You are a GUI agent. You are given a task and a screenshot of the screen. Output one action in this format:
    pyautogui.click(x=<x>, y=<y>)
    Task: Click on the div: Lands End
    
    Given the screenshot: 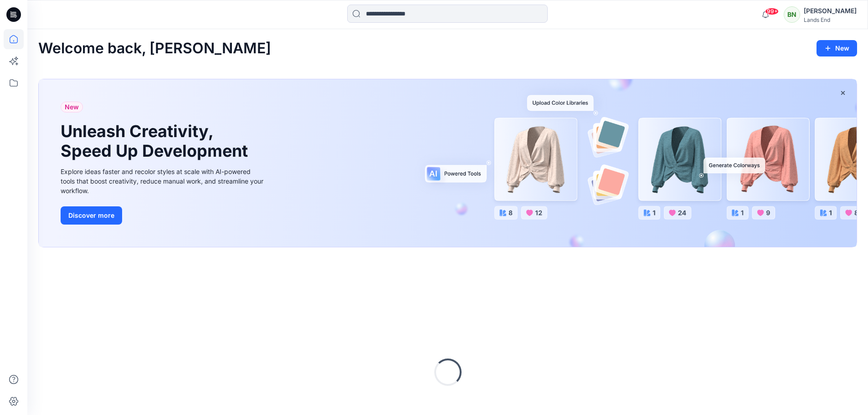 What is the action you would take?
    pyautogui.click(x=830, y=19)
    